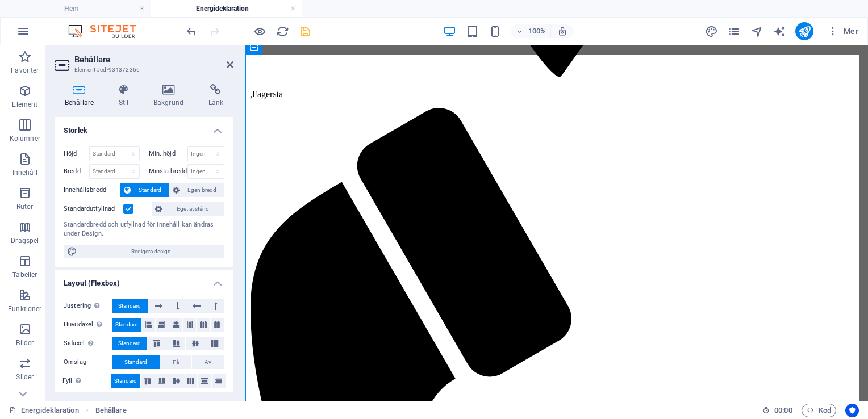 The image size is (868, 419). What do you see at coordinates (168, 171) in the screenshot?
I see `label: Minsta bredd` at bounding box center [168, 171].